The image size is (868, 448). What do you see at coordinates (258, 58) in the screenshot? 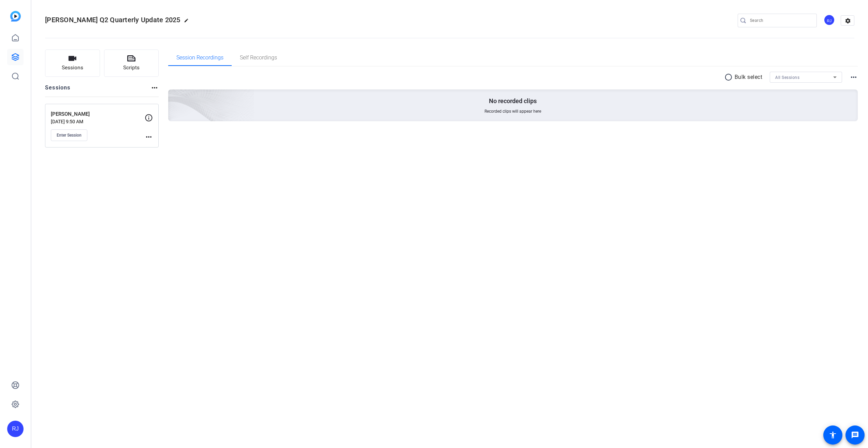
I see `span: Self Recordings` at bounding box center [258, 58].